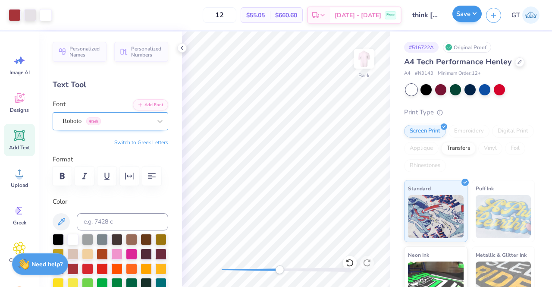 The height and width of the screenshot is (287, 552). I want to click on span: Minimum Order: 12 +, so click(459, 73).